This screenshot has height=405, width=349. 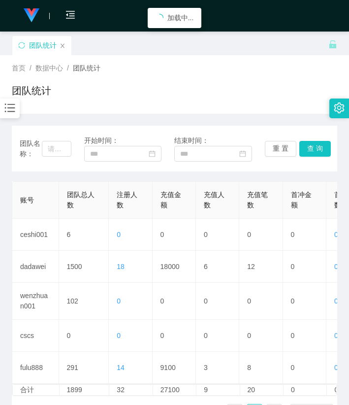 What do you see at coordinates (43, 45) in the screenshot?
I see `div: 团队统计` at bounding box center [43, 45].